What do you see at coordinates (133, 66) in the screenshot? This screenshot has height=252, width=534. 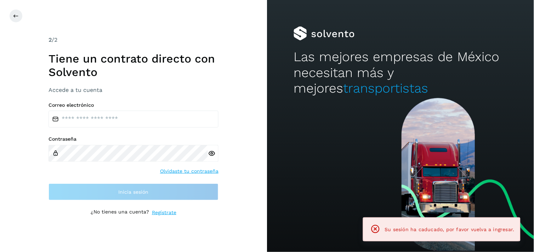 I see `h1: Tiene un contrato directo con Solvento` at bounding box center [133, 66].